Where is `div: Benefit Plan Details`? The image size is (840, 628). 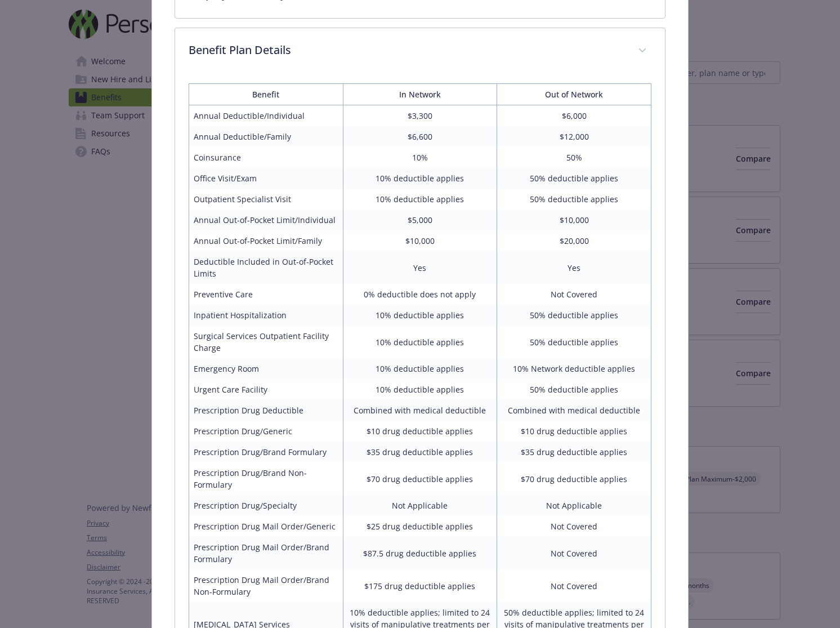
div: Benefit Plan Details is located at coordinates (420, 51).